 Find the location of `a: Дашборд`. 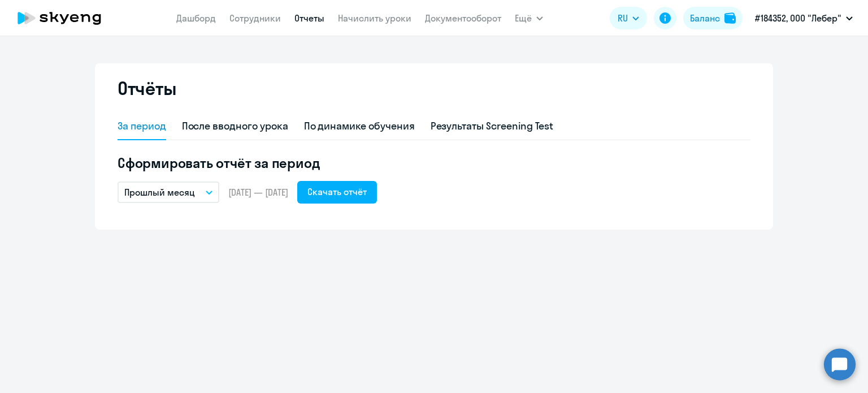

a: Дашборд is located at coordinates (196, 18).